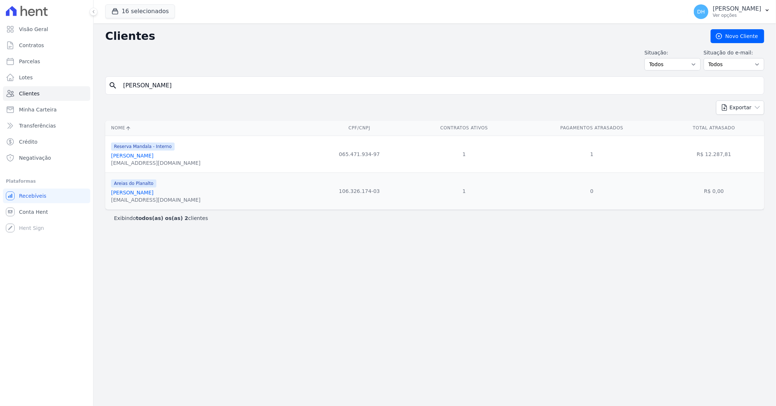 The image size is (776, 406). I want to click on td: R$ 0,00, so click(714, 191).